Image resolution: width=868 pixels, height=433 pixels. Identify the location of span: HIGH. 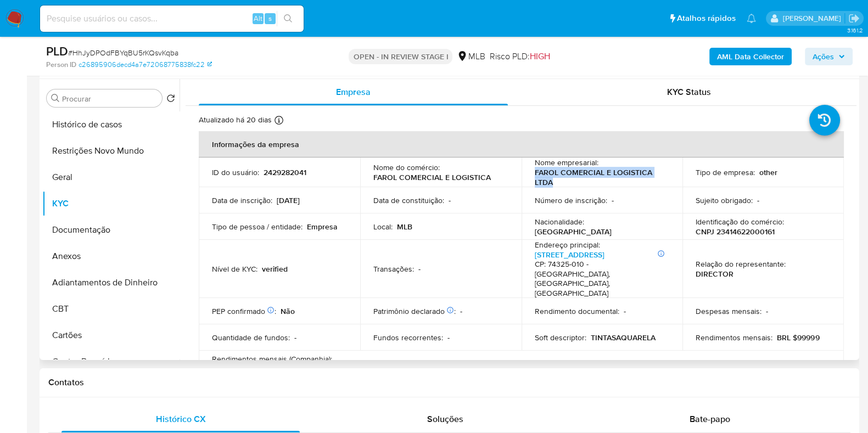
(540, 56).